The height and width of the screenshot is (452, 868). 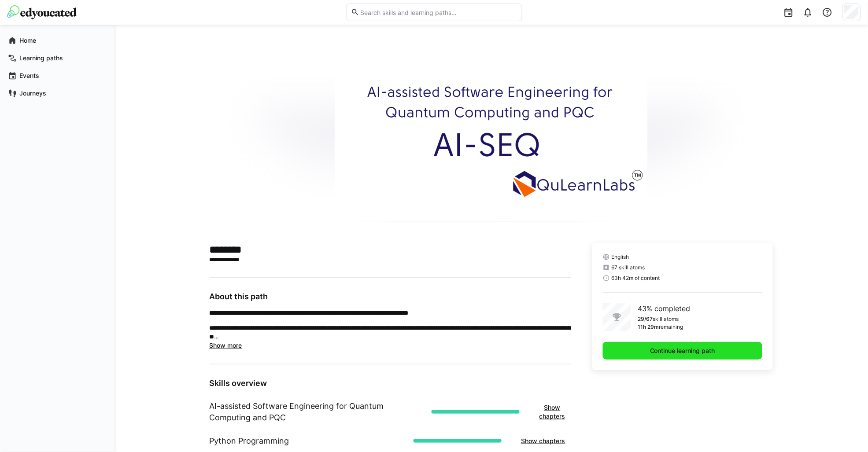 I want to click on button: Continue learning path, so click(x=683, y=351).